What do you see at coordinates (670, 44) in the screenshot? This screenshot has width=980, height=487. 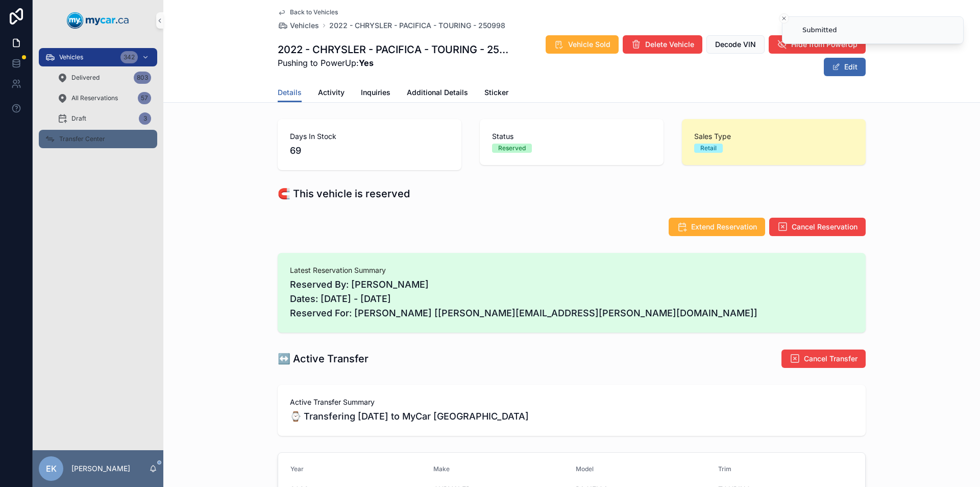 I see `span: Delete Vehicle` at bounding box center [670, 44].